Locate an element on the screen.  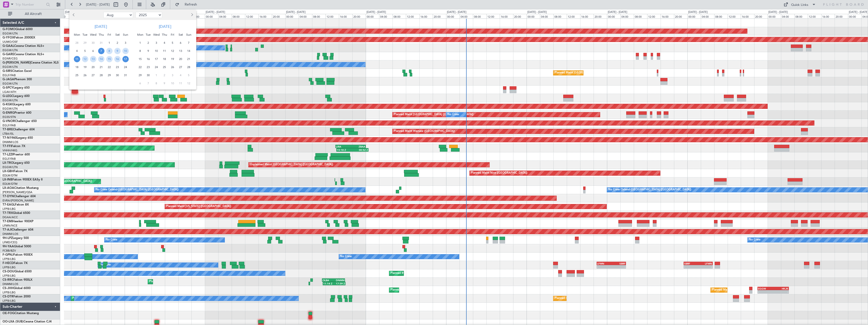
span: 13 is located at coordinates (93, 59).